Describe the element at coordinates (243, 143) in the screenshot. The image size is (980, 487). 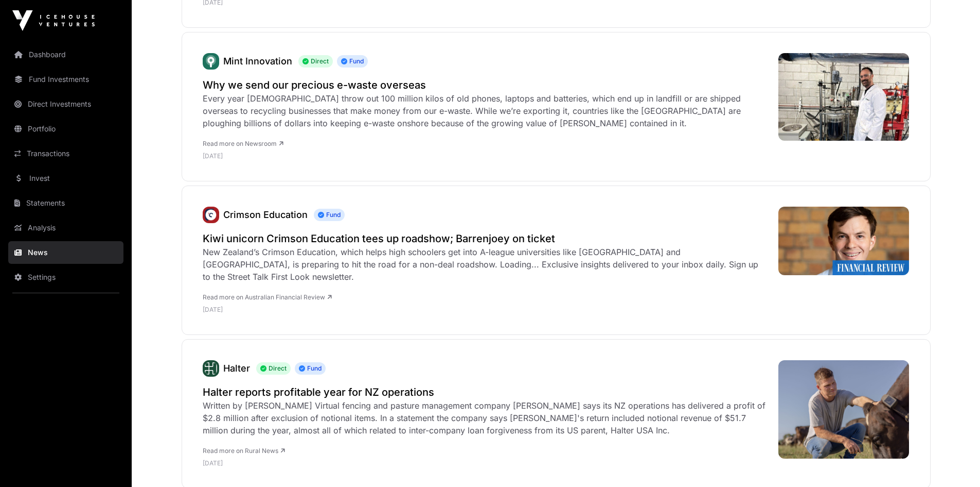
I see `a: Read more on Newsroom` at that location.